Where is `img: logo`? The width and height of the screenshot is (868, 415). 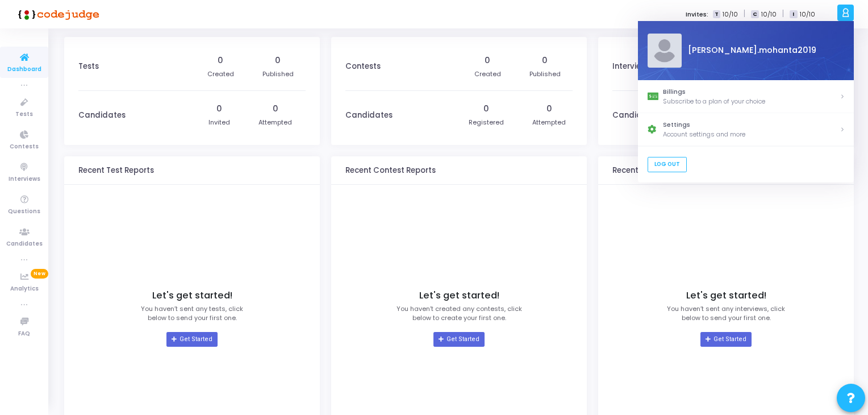 img: logo is located at coordinates (57, 14).